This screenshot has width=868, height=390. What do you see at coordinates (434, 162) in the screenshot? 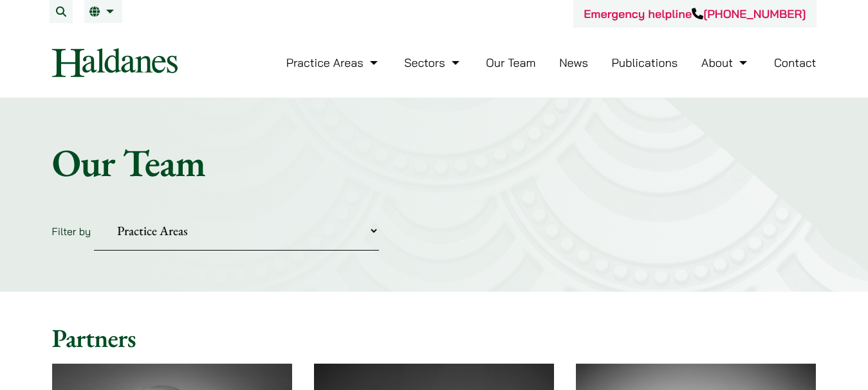
I see `h1: Our Team` at bounding box center [434, 162].